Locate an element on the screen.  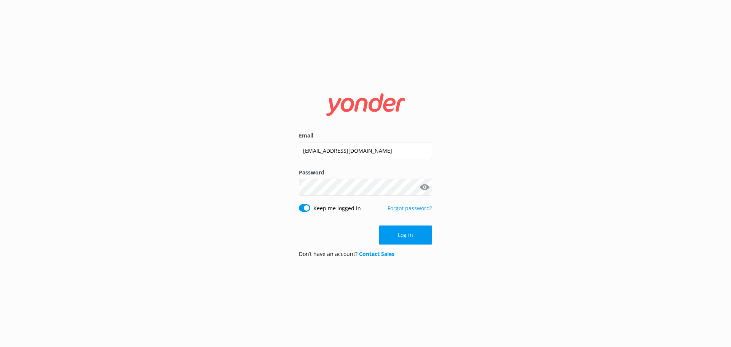
p: Don’t have an account? is located at coordinates (346, 254).